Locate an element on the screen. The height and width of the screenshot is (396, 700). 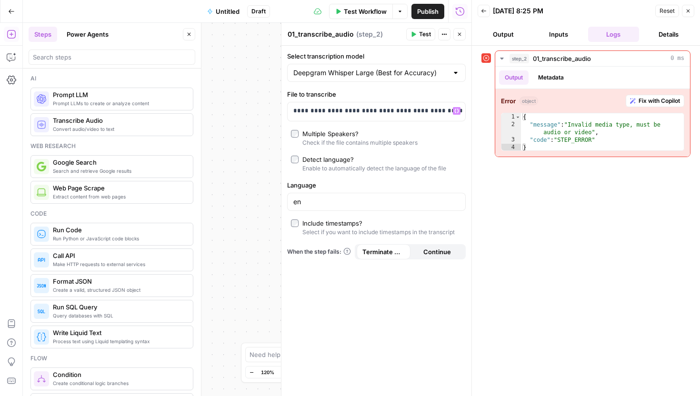
a: When the step fails: is located at coordinates (319, 252).